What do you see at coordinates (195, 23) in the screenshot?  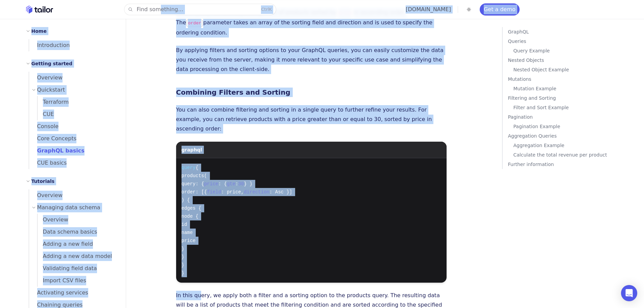 I see `code: order` at bounding box center [195, 23].